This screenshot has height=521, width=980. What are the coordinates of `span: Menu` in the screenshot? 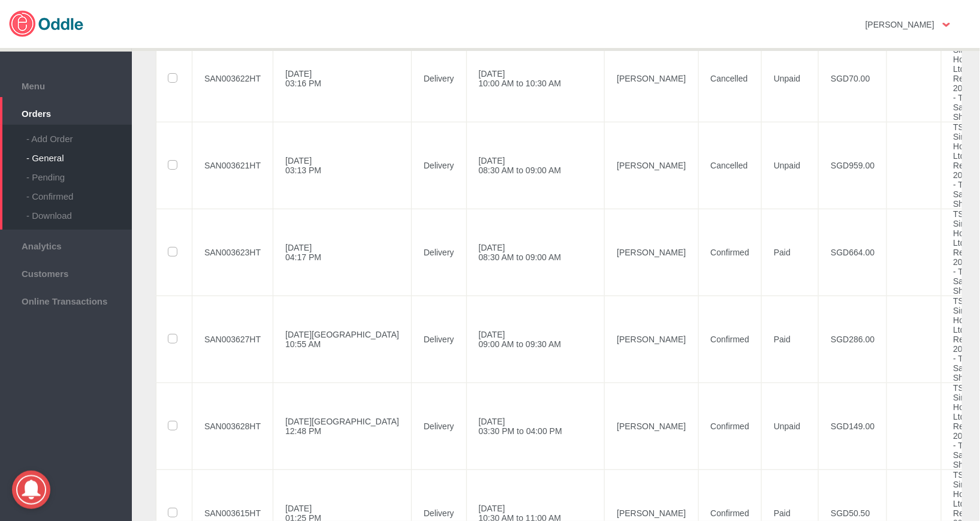 It's located at (66, 85).